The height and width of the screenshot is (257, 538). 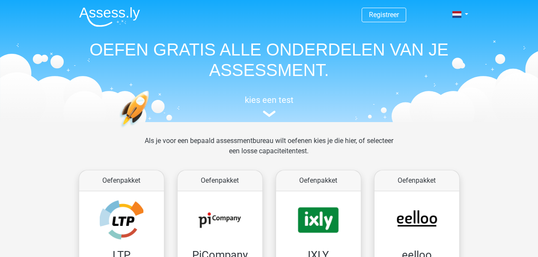 I want to click on img: oefenen, so click(x=151, y=129).